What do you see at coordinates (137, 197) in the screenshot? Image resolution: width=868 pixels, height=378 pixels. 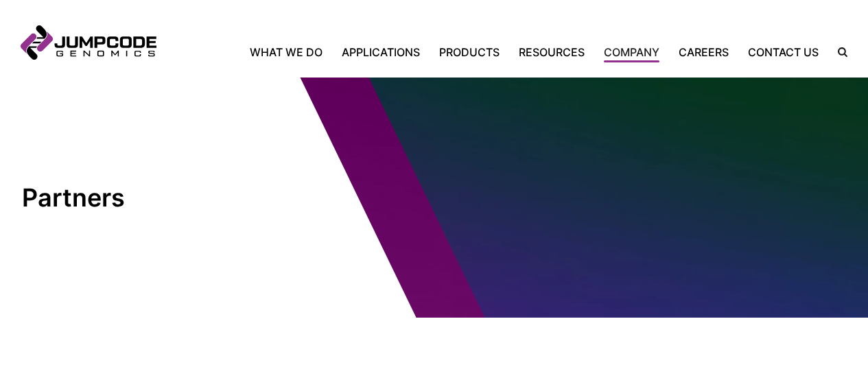 I see `h1: Partners` at bounding box center [137, 197].